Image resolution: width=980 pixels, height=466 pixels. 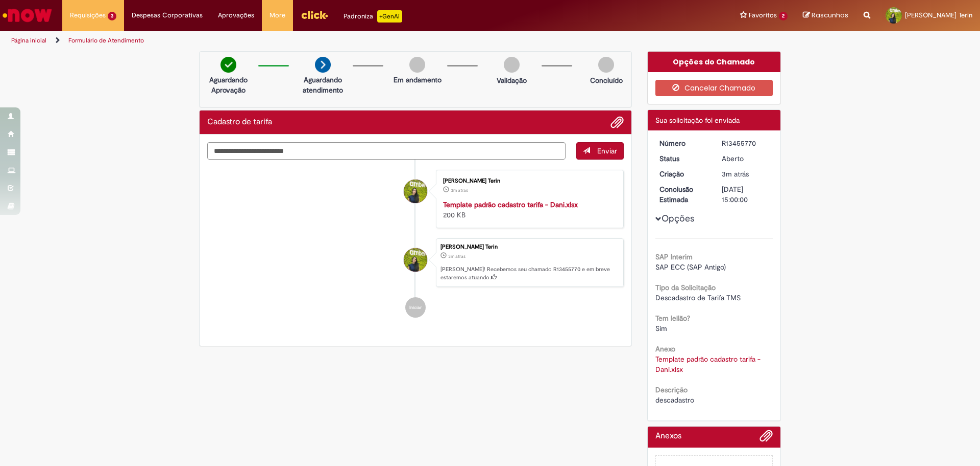 What do you see at coordinates (745, 143) in the screenshot?
I see `div: R13455770` at bounding box center [745, 143].